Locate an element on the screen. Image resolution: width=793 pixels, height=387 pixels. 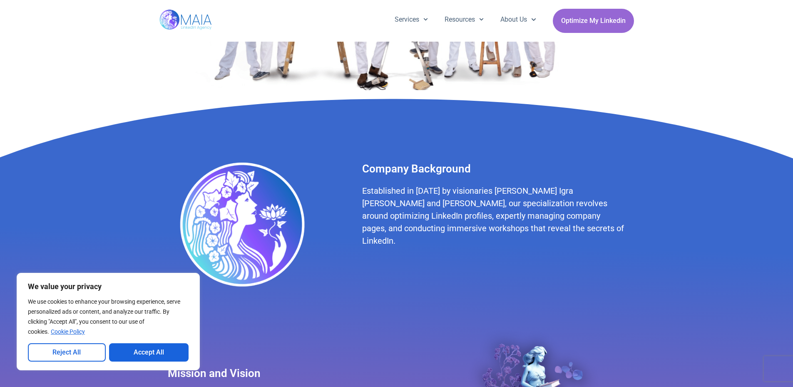
div: We value your privacy is located at coordinates (108, 322).